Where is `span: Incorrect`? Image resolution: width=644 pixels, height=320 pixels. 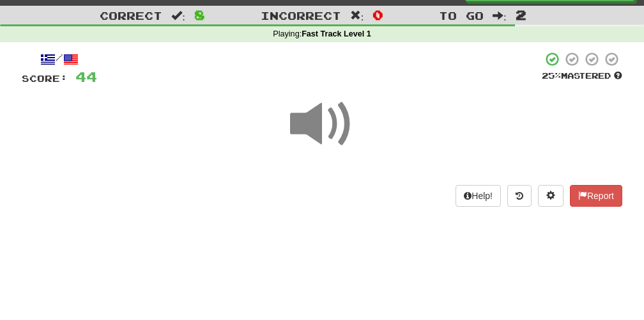
span: Incorrect is located at coordinates (301, 16).